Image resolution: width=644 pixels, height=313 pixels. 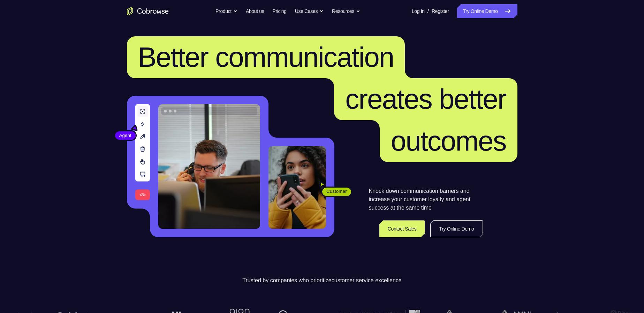 I want to click on a: About us, so click(x=255, y=11).